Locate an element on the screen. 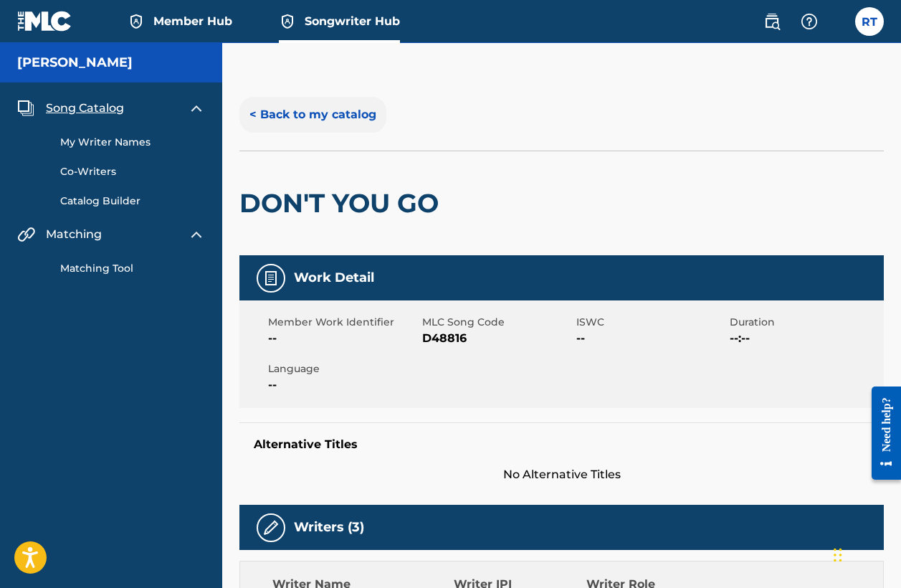  img: Work Detail is located at coordinates (271, 278).